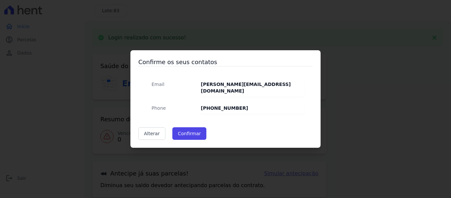  What do you see at coordinates (158, 108) in the screenshot?
I see `span: translation missing: pt-BR.public.contracts.modal.confirmation.phone` at bounding box center [158, 108].